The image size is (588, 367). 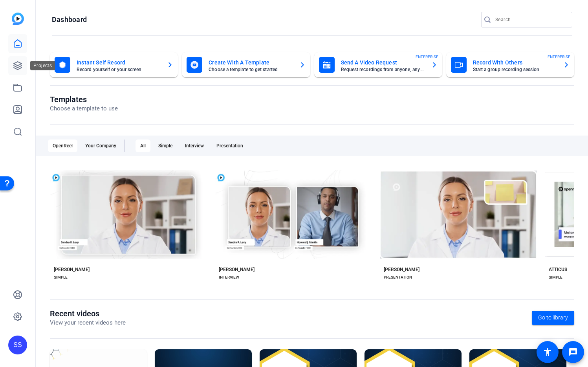 I want to click on h1: Templates, so click(x=83, y=99).